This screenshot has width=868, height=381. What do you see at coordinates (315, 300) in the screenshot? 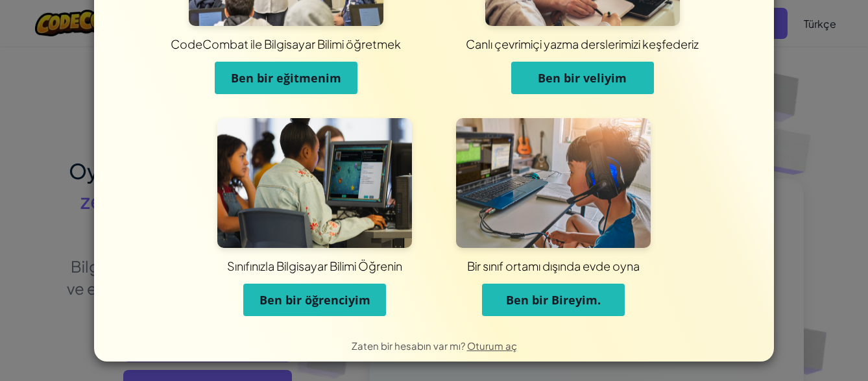
I see `button: Ben bir öğrenciyim` at bounding box center [315, 300].